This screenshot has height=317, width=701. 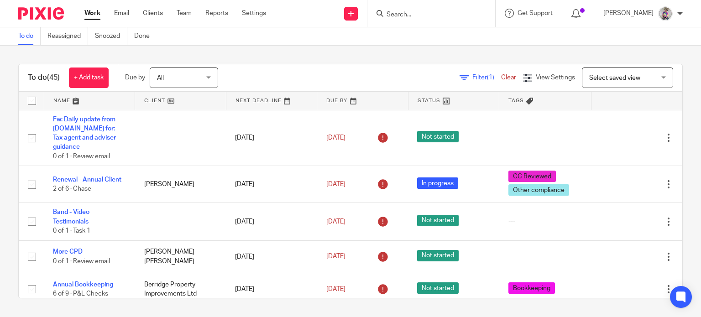 I want to click on a: Clients, so click(x=153, y=13).